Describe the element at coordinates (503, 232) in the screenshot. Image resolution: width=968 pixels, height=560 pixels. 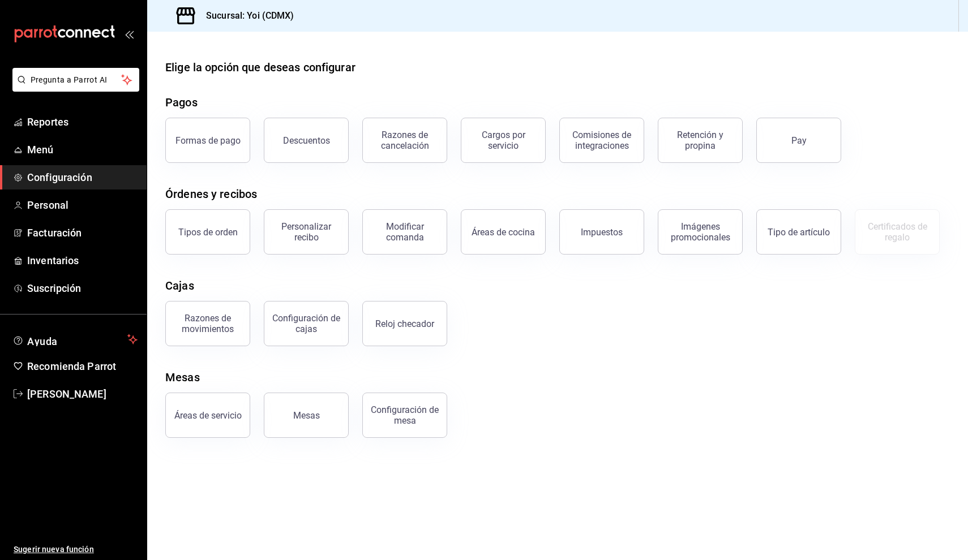
I see `div: Áreas de cocina` at that location.